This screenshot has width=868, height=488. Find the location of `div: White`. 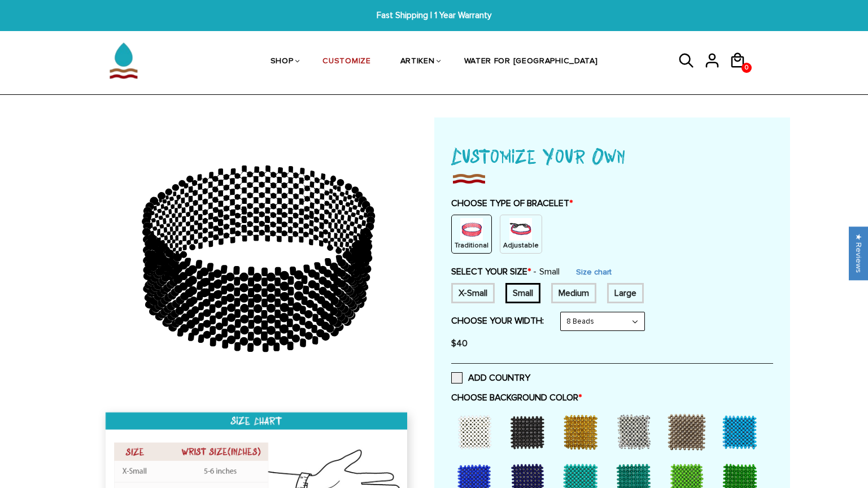

div: White is located at coordinates (477, 431).